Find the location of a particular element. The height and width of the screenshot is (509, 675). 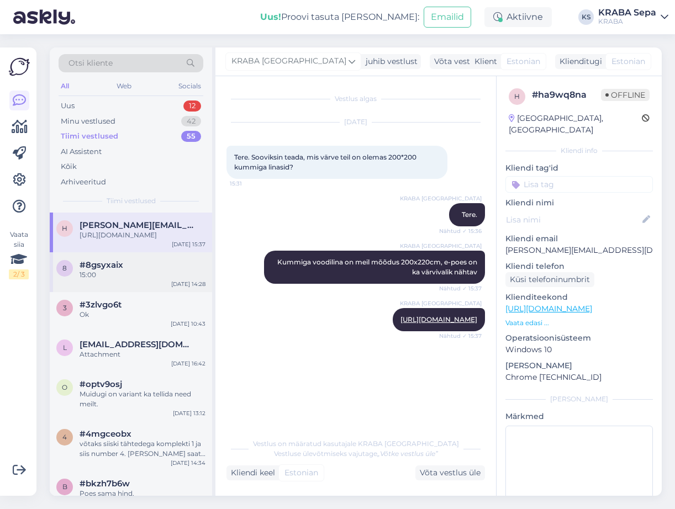

span: b is located at coordinates (65, 487).